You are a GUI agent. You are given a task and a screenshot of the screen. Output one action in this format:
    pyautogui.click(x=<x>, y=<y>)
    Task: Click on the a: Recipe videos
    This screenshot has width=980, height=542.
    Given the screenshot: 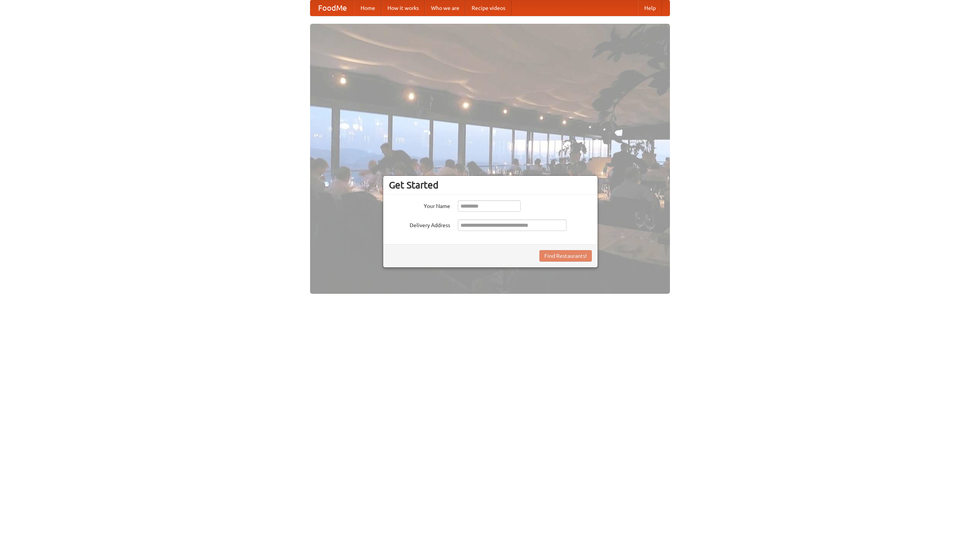 What is the action you would take?
    pyautogui.click(x=488, y=8)
    